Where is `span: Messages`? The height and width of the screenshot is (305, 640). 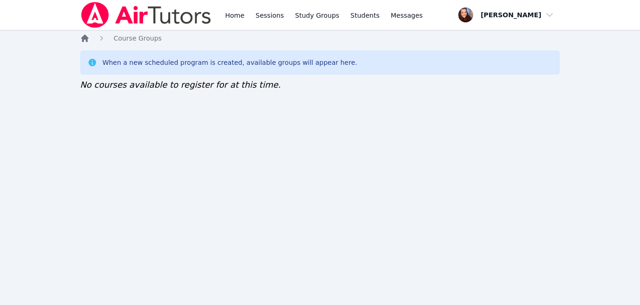 span: Messages is located at coordinates (406, 15).